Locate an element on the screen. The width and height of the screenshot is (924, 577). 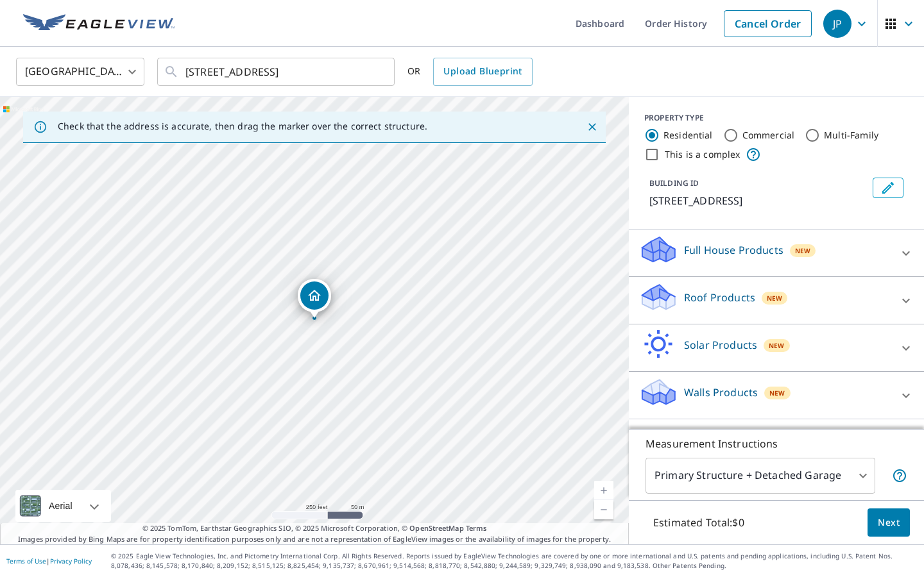
div: Dropped pin, building 1, Residential property, 17730 Chagrin Blvd Shaker Heights, OH 44122 is located at coordinates (314, 299).